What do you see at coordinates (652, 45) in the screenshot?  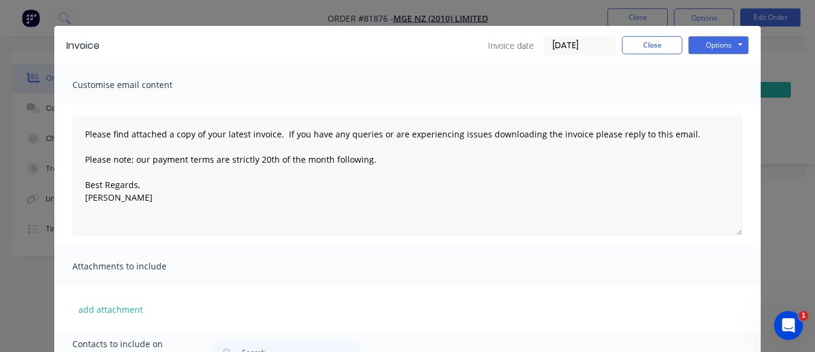 I see `button: Close` at bounding box center [652, 45].